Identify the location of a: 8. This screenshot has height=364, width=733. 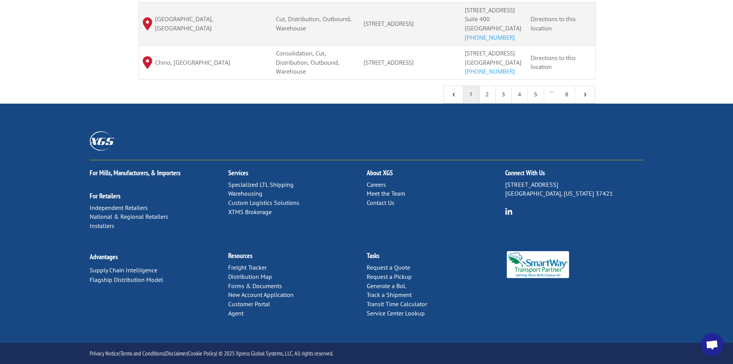
(568, 94).